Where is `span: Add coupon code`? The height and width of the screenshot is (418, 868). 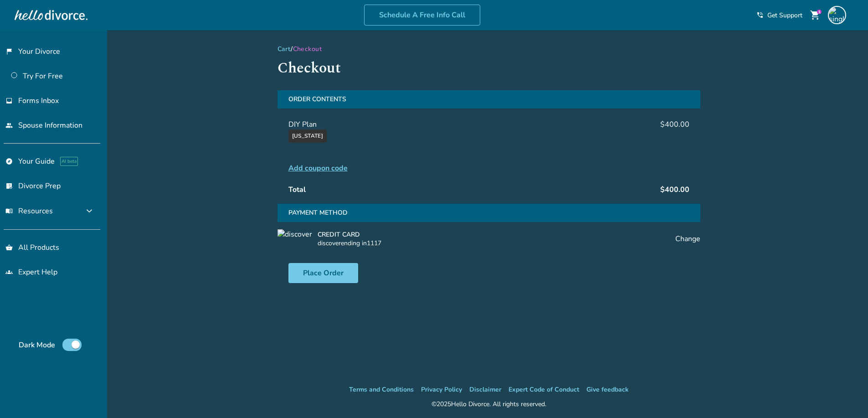
span: Add coupon code is located at coordinates (318, 168).